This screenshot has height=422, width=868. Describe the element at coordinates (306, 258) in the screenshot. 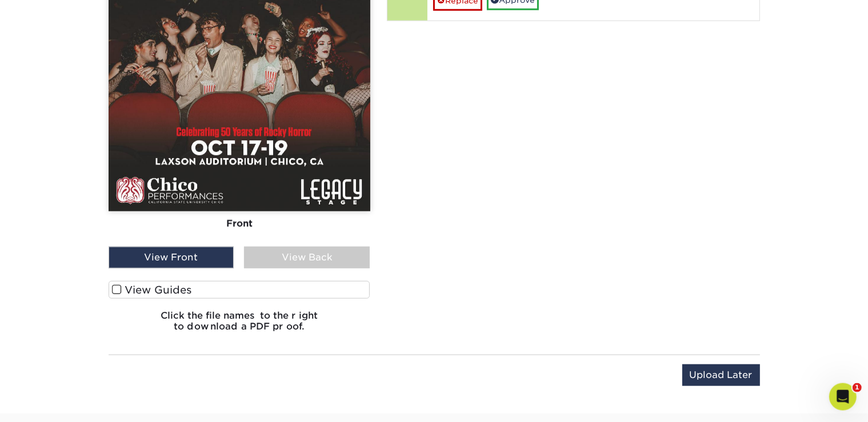

I see `div: View Back` at that location.